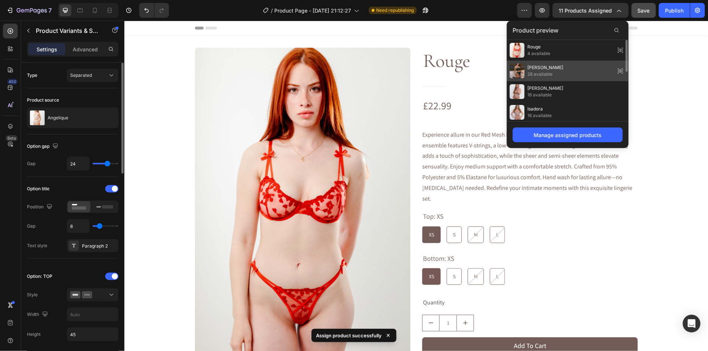 This screenshot has width=708, height=351. I want to click on div: Type, so click(32, 75).